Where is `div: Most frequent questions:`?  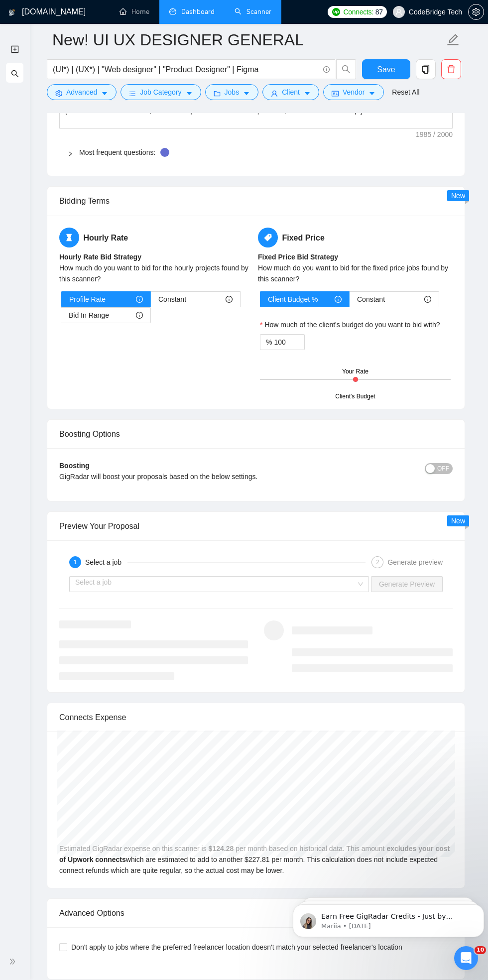
div: Most frequent questions: is located at coordinates (256, 152).